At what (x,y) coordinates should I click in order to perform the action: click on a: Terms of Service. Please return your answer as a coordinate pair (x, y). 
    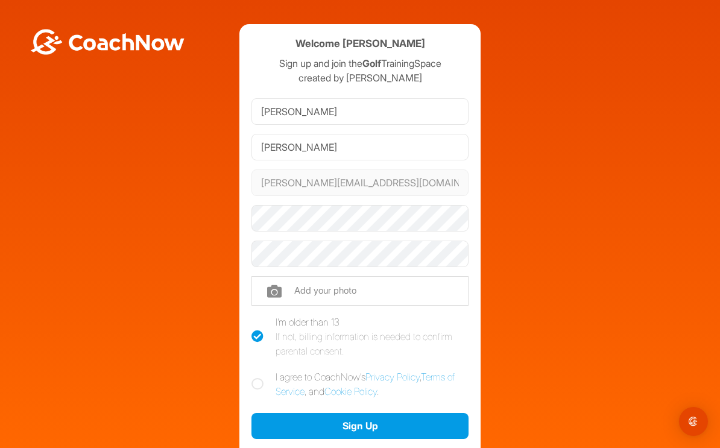
    Looking at the image, I should click on (365, 384).